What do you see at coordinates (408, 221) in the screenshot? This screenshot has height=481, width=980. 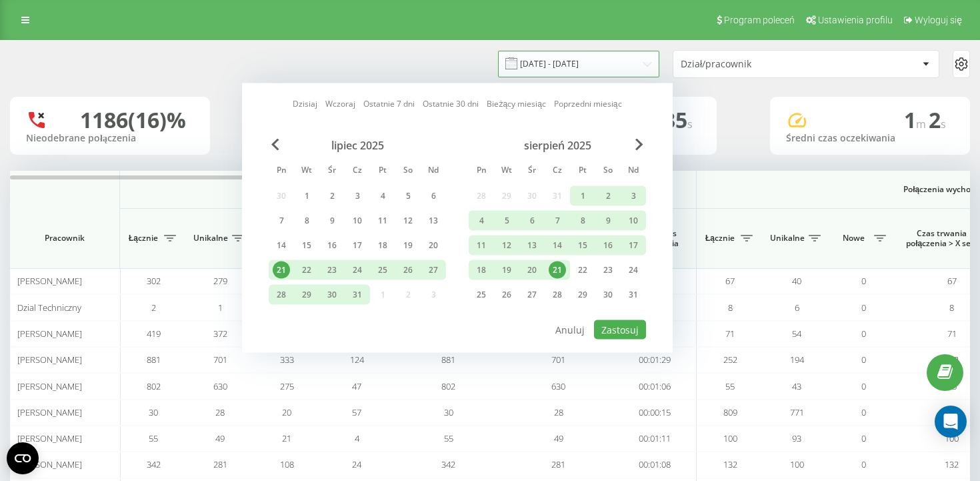 I see `div: sob 12 lip 2025` at bounding box center [408, 221].